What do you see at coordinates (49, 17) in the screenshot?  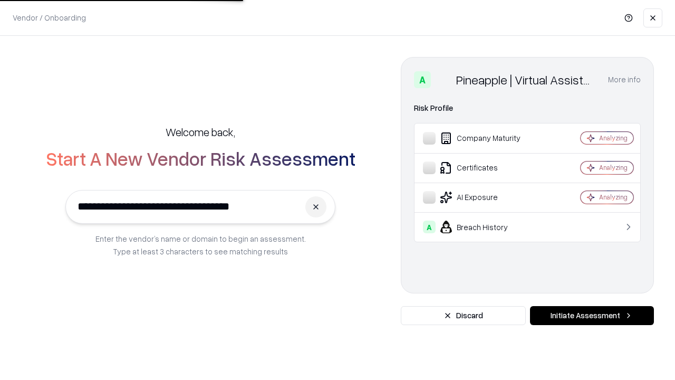 I see `p: Vendor / Onboarding` at bounding box center [49, 17].